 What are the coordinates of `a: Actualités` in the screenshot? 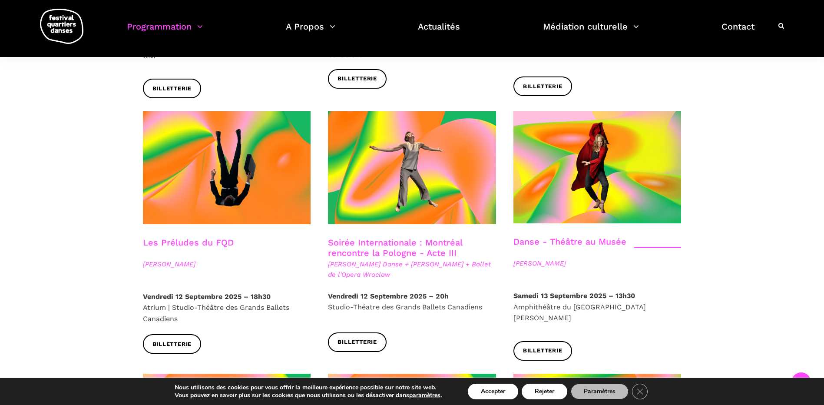 It's located at (439, 32).